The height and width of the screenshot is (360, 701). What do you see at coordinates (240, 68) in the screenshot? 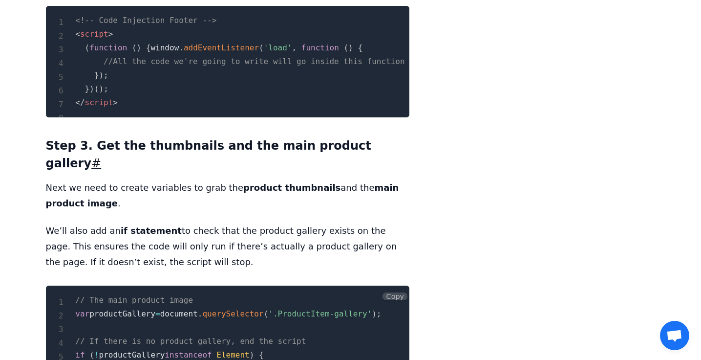
I see `span: window` at bounding box center [240, 68].